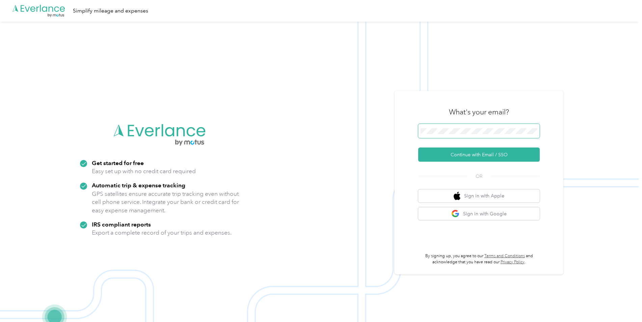 The image size is (642, 322). What do you see at coordinates (479, 155) in the screenshot?
I see `button: Continue with Email / SSO` at bounding box center [479, 155].